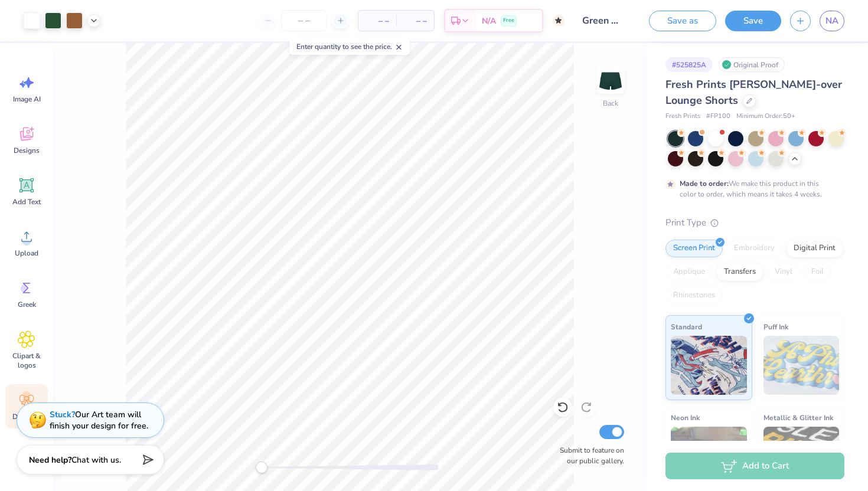 This screenshot has height=491, width=868. Describe the element at coordinates (261, 467) in the screenshot. I see `div: Accessibility label` at that location.